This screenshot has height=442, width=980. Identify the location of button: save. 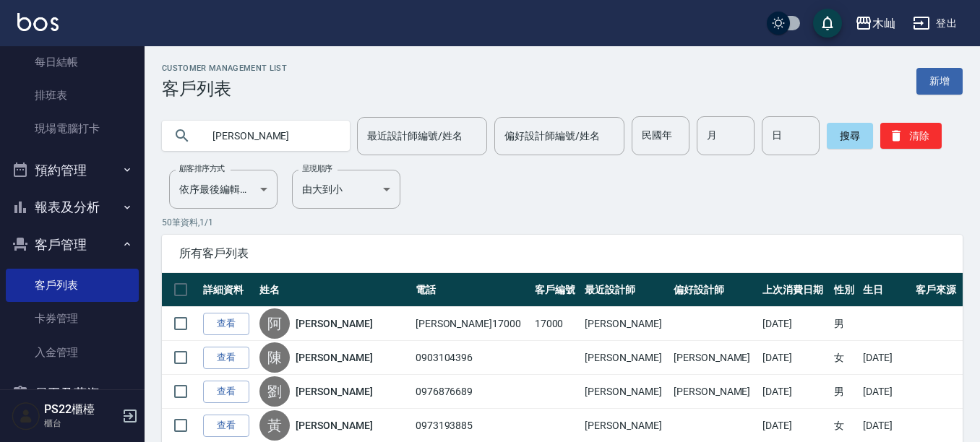
(827, 23).